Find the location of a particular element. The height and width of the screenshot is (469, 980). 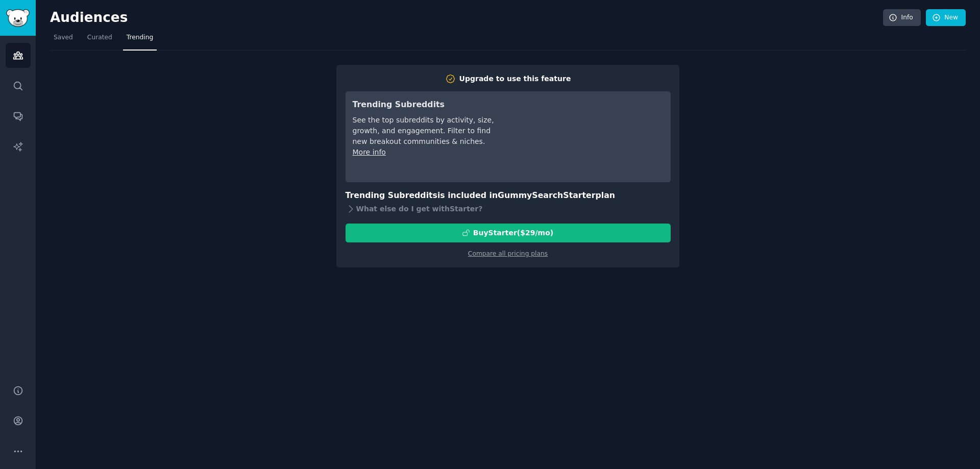

a: More info is located at coordinates (369, 152).